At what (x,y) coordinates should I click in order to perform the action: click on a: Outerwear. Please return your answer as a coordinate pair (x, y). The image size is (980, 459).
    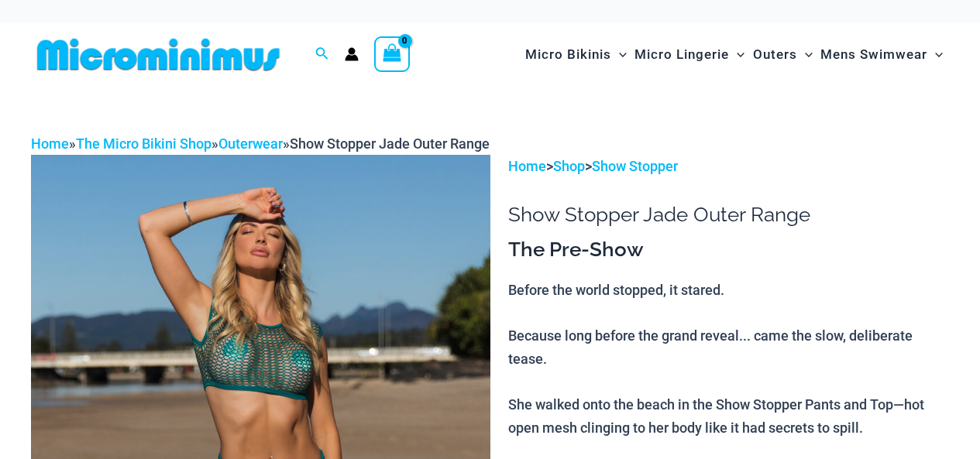
    Looking at the image, I should click on (250, 143).